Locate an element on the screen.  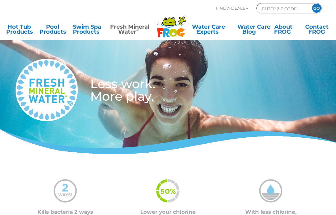
a: Water CareBlog is located at coordinates (250, 30).